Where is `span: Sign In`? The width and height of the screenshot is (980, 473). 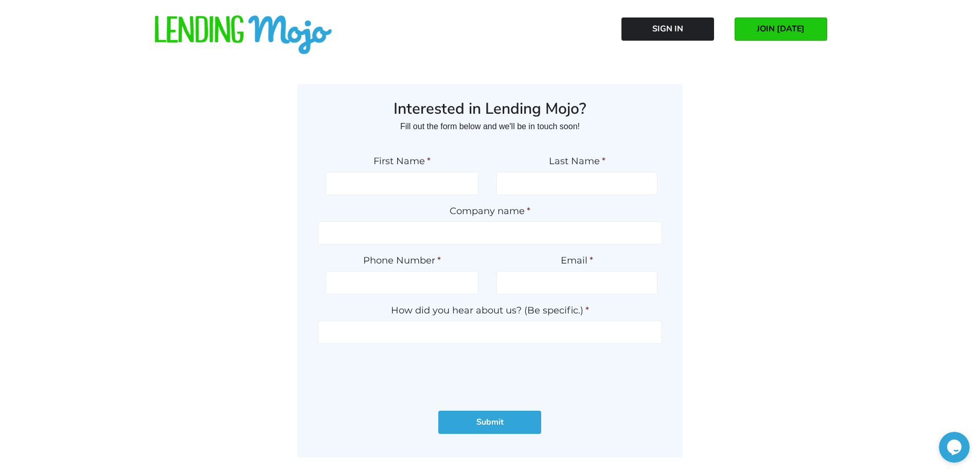 span: Sign In is located at coordinates (668, 29).